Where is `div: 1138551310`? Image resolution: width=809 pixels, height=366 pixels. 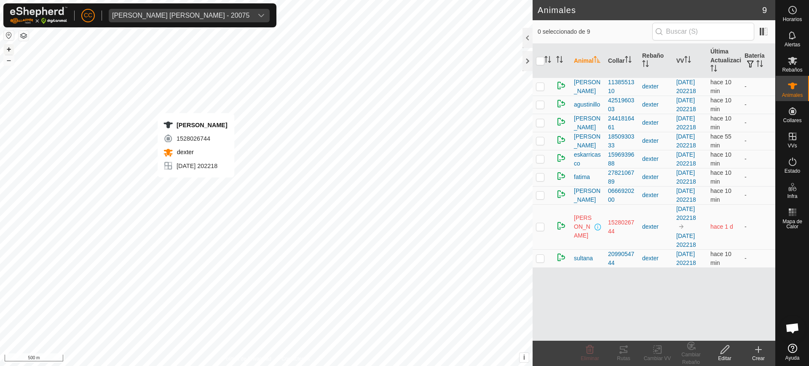 div: 1138551310 is located at coordinates (621, 87).